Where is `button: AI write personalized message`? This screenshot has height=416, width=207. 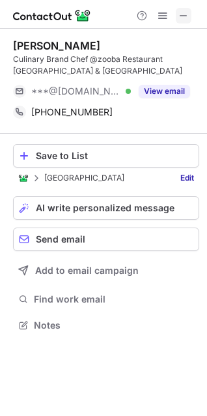 button: AI write personalized message is located at coordinates (106, 208).